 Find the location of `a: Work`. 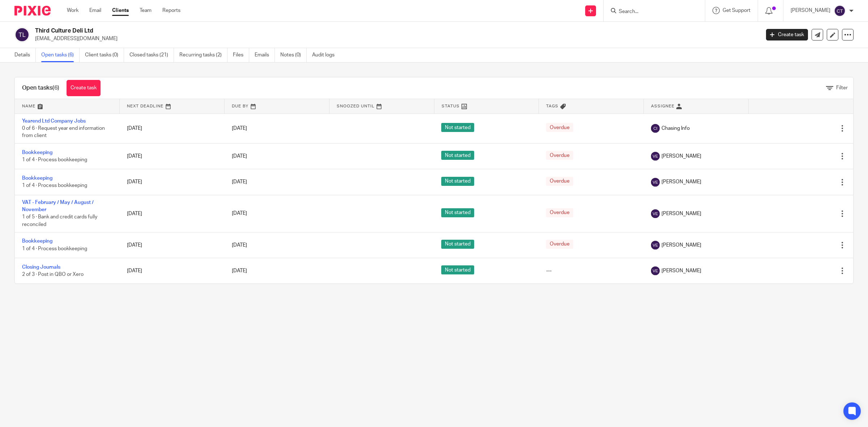

a: Work is located at coordinates (72, 10).